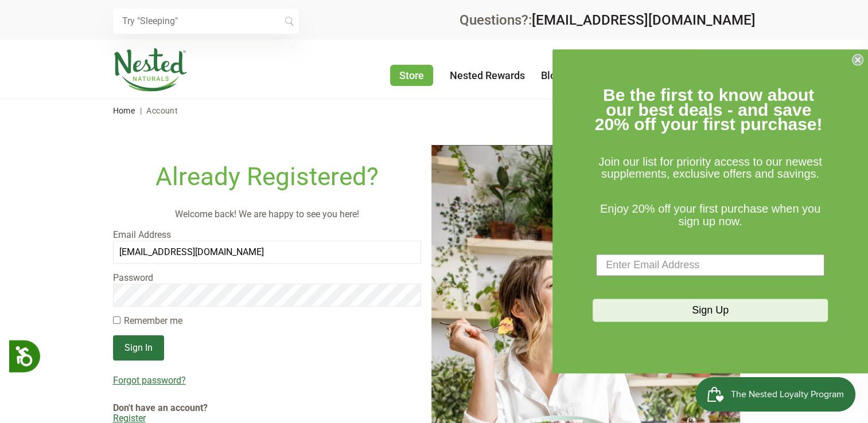 This screenshot has width=868, height=423. Describe the element at coordinates (124, 111) in the screenshot. I see `a: Home` at that location.